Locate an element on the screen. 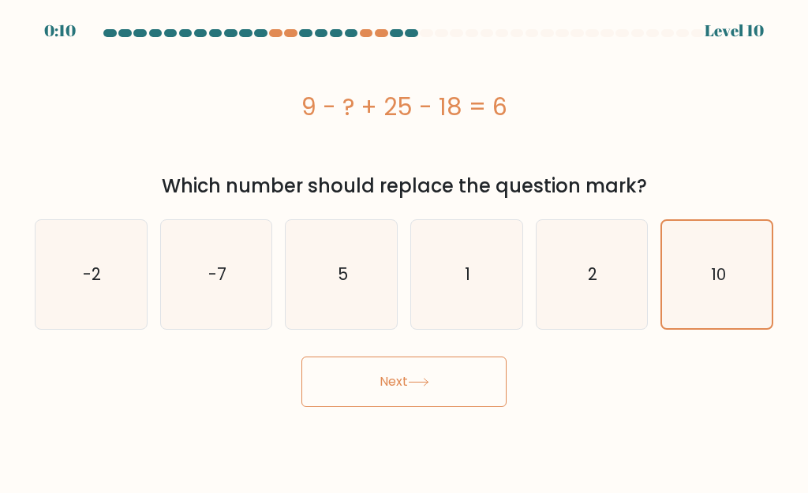 Image resolution: width=808 pixels, height=493 pixels. text: 1 is located at coordinates (467, 274).